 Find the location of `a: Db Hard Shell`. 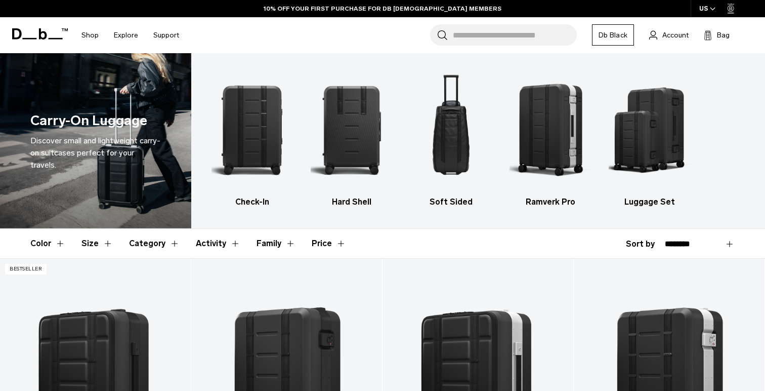

a: Db Hard Shell is located at coordinates (351, 138).